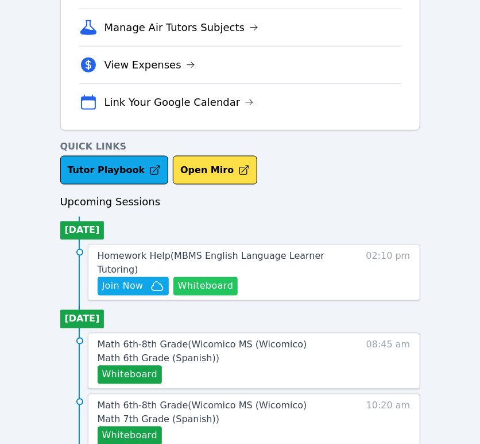  I want to click on a: Link Your Google Calendar, so click(179, 102).